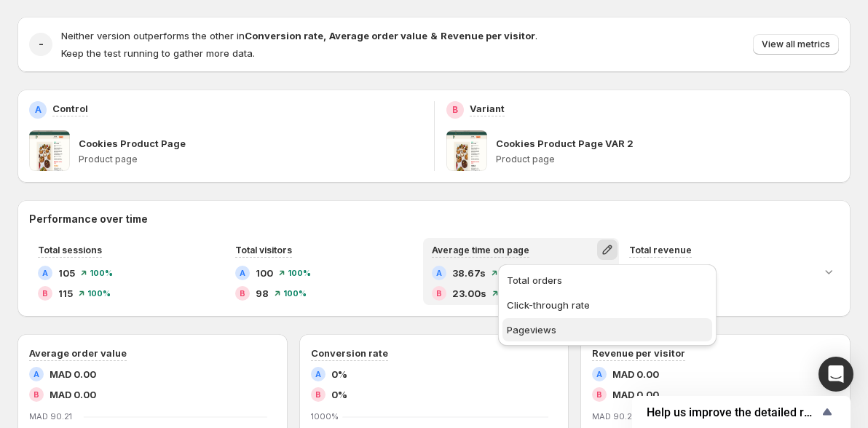  What do you see at coordinates (608, 305) in the screenshot?
I see `button: Click-through rate` at bounding box center [608, 305].